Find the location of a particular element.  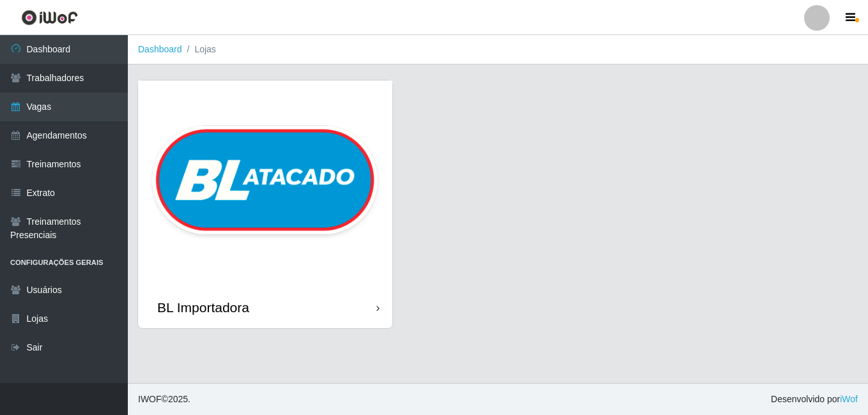

span: IWOF is located at coordinates (149, 399).